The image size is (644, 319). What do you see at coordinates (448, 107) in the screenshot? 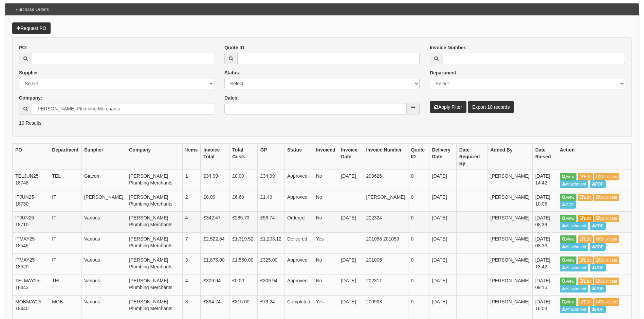
I see `button: Apply Filter` at bounding box center [448, 107].